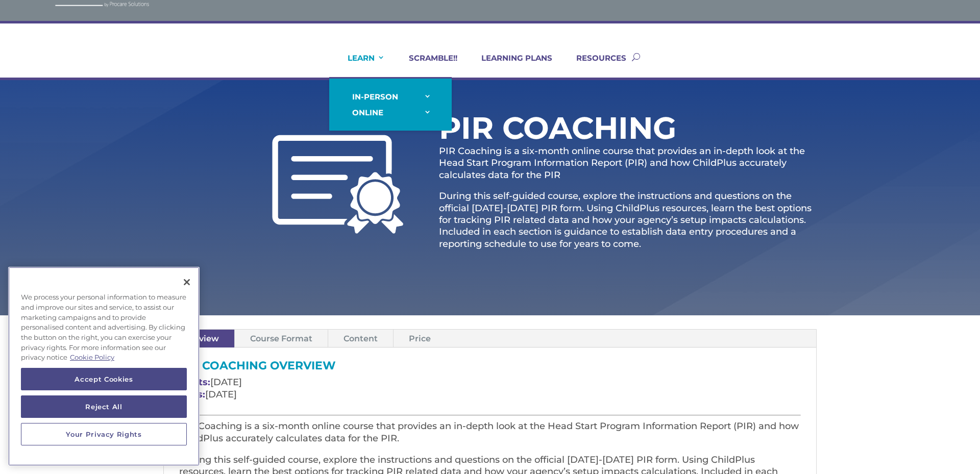  Describe the element at coordinates (510, 65) in the screenshot. I see `a: LEARNING PLANS` at that location.